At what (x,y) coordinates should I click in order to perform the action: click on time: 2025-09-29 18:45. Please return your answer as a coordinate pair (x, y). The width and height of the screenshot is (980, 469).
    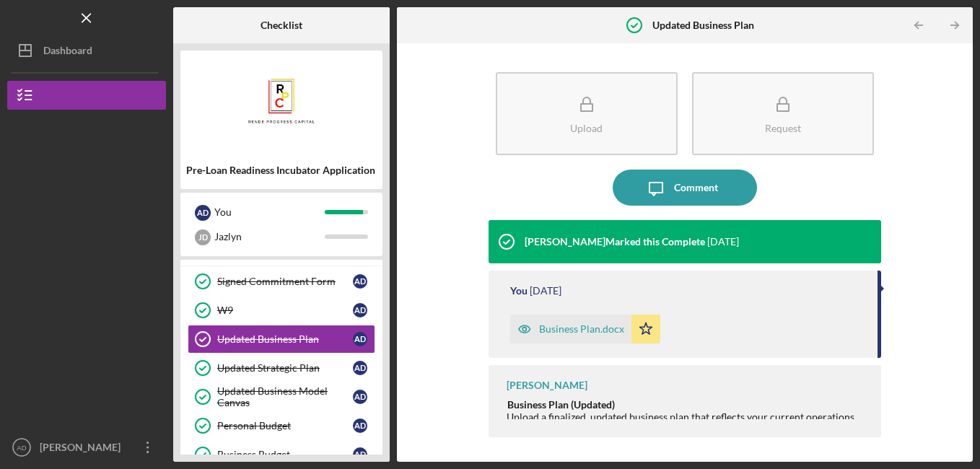
    Looking at the image, I should click on (546, 291).